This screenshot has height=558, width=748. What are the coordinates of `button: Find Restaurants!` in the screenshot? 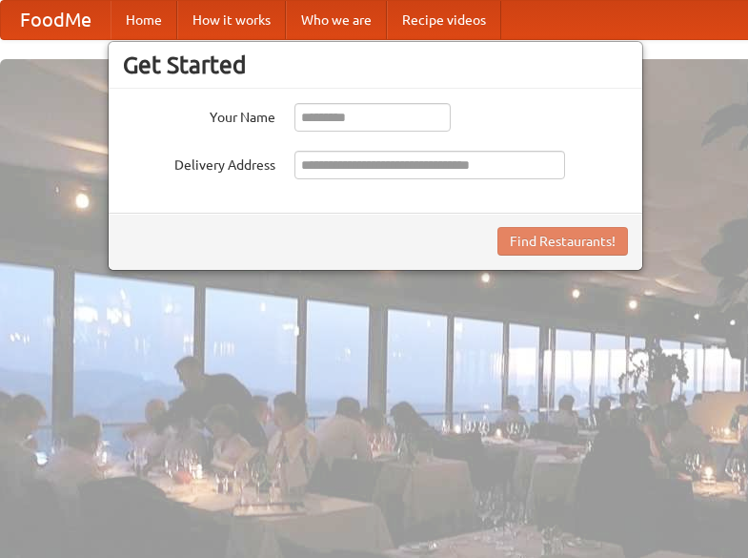 It's located at (562, 241).